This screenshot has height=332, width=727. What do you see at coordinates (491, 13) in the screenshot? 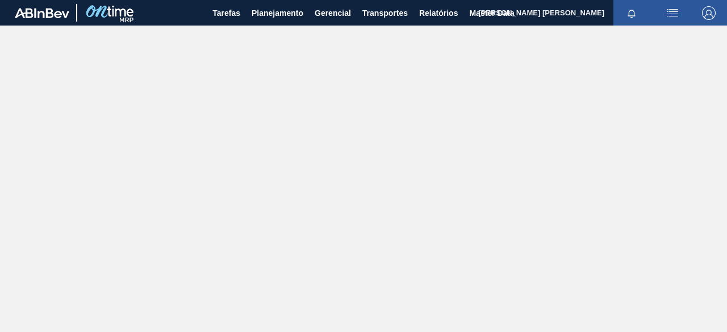
I see `span: Master Data` at bounding box center [491, 13].